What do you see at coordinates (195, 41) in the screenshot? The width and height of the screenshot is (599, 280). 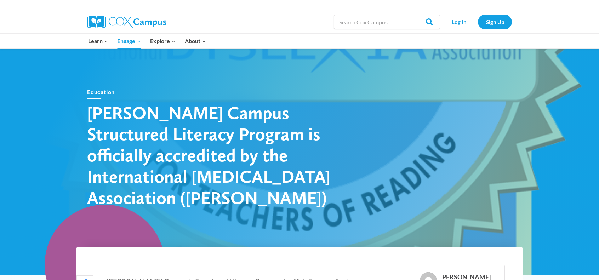 I see `span: About` at bounding box center [195, 41].